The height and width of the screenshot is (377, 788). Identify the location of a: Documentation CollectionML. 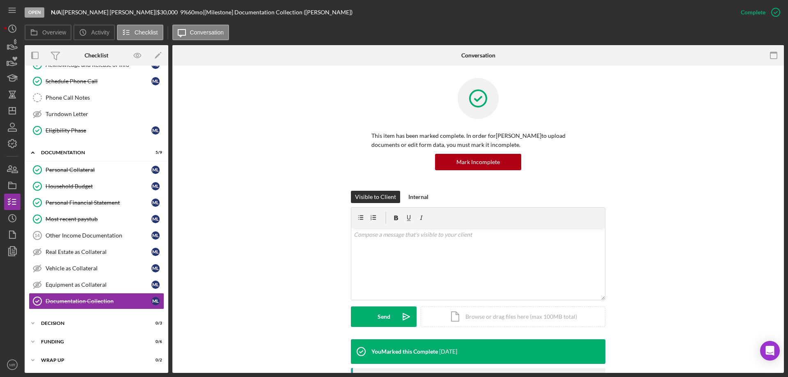
(96, 301).